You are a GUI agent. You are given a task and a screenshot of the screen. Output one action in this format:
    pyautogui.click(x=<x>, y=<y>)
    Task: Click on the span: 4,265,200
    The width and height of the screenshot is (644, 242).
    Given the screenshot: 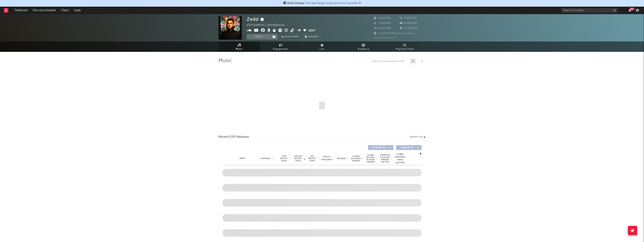 What is the action you would take?
    pyautogui.click(x=383, y=28)
    